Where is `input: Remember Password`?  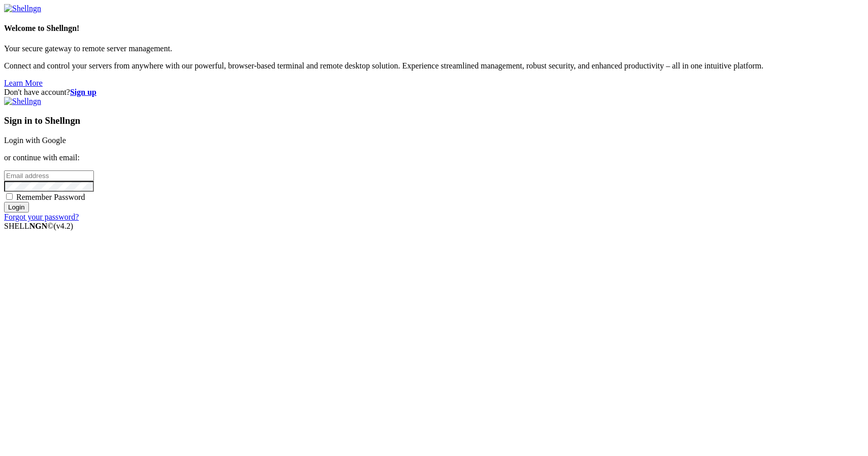
input: Remember Password is located at coordinates (9, 196).